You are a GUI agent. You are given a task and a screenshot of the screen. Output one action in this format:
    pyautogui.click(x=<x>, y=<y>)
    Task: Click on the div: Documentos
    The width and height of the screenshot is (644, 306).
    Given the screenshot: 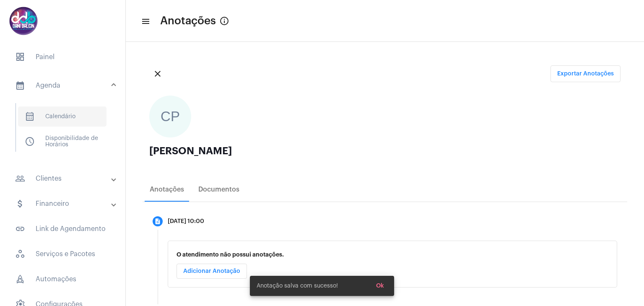 What is the action you would take?
    pyautogui.click(x=219, y=189)
    